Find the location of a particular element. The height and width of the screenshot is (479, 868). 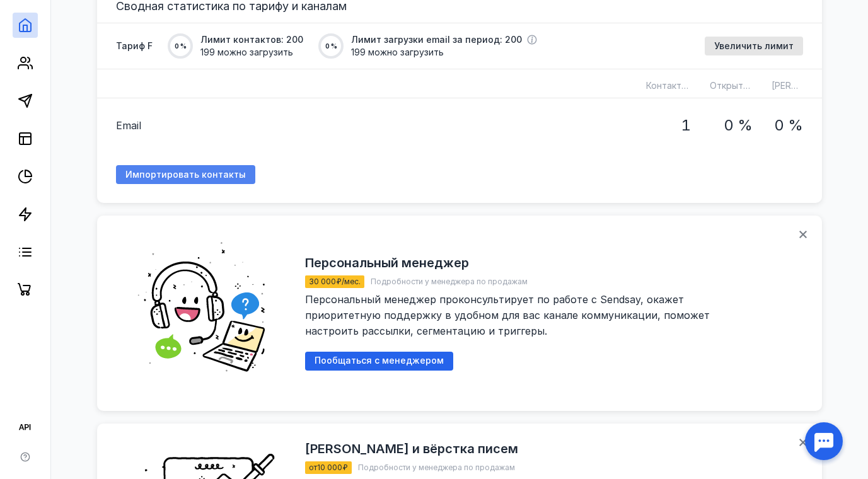

span: 30 000 ₽/мес. is located at coordinates (335, 281).